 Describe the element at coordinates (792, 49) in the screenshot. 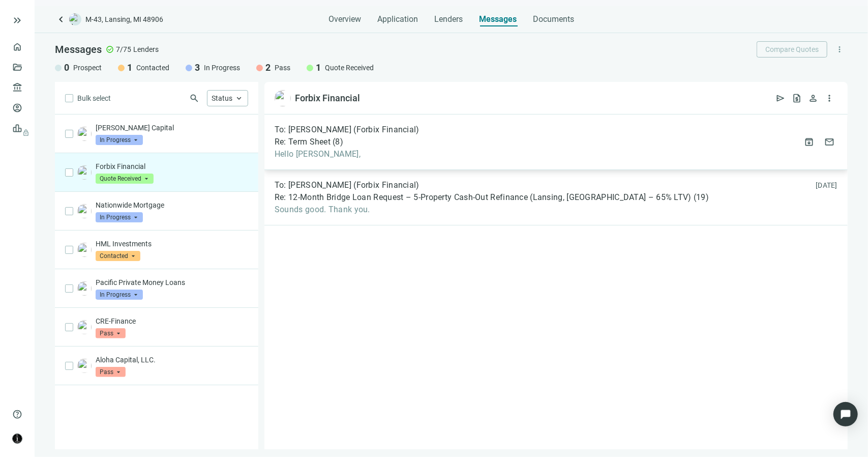

I see `button: Compare Quotes` at that location.